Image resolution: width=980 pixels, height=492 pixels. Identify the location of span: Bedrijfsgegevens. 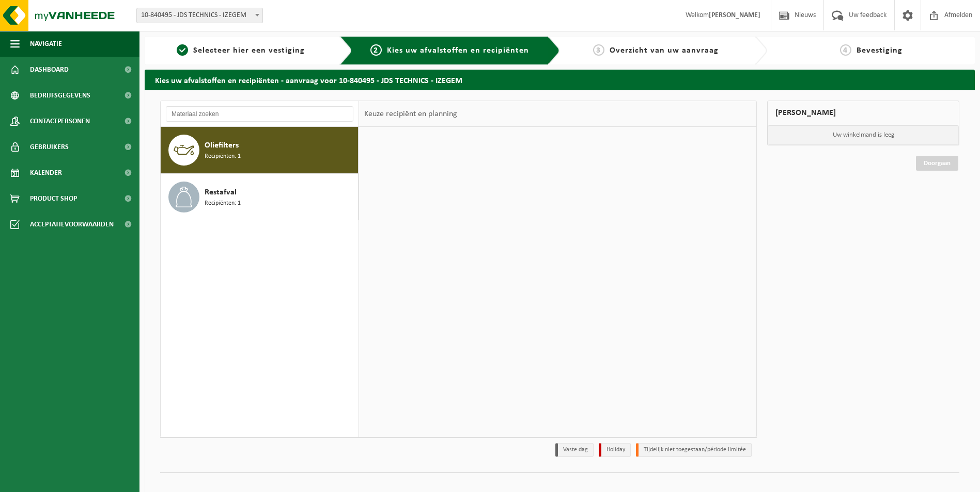
(60, 95).